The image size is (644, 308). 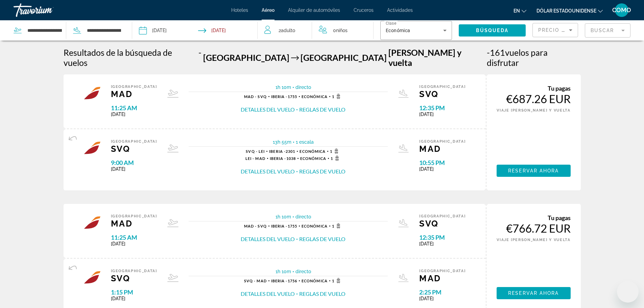 What do you see at coordinates (288, 31) in the screenshot?
I see `span: Adulto` at bounding box center [288, 31].